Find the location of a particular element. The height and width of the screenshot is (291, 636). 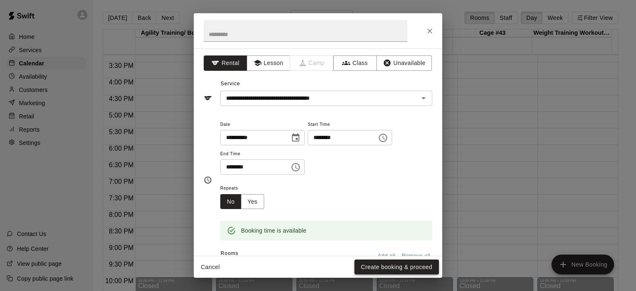

span: Rooms is located at coordinates (229, 253).